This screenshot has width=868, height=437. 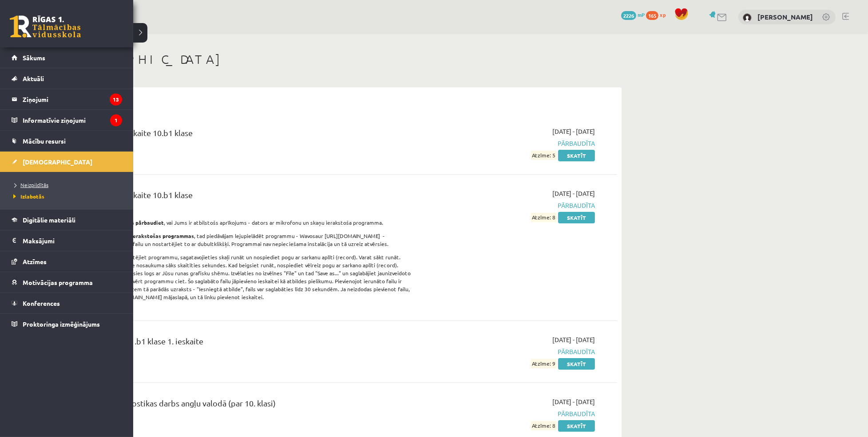 I want to click on span: Sākums, so click(x=34, y=58).